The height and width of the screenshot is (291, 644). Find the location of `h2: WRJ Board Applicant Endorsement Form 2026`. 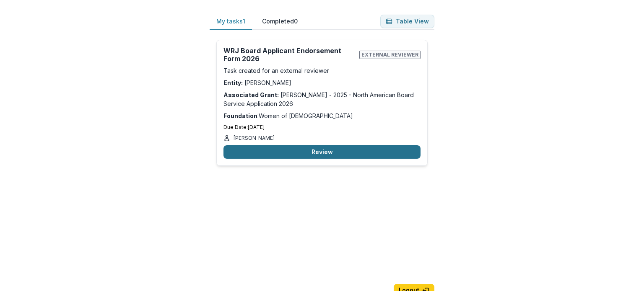

h2: WRJ Board Applicant Endorsement Form 2026 is located at coordinates (290, 54).